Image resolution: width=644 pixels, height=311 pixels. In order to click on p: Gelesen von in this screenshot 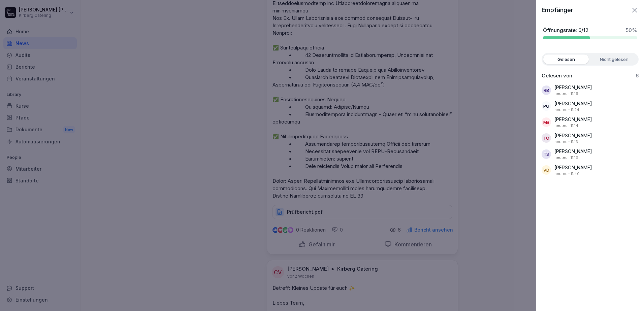, I will do `click(557, 76)`.